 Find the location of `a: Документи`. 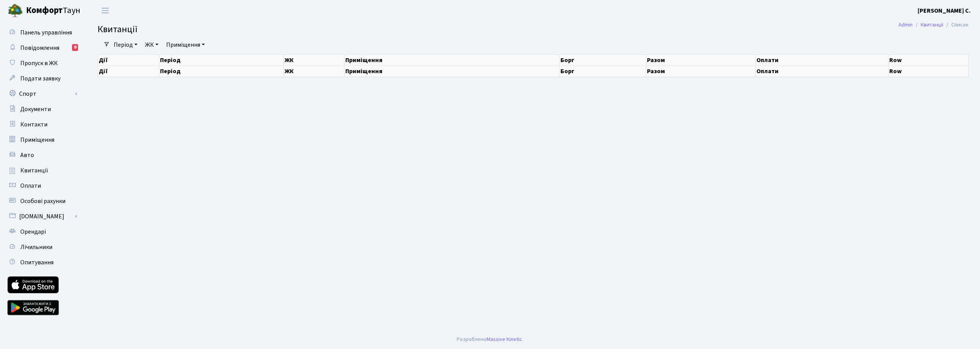

a: Документи is located at coordinates (42, 109).